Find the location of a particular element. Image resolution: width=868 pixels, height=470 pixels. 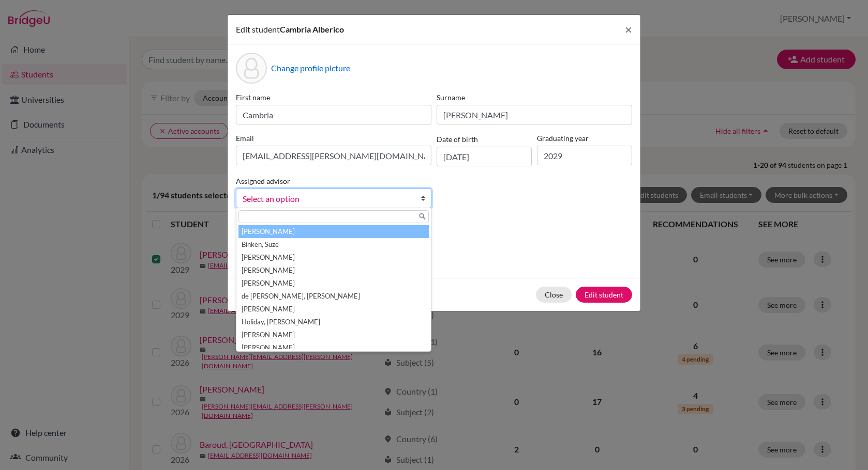

label: Date of birth is located at coordinates (457, 139).